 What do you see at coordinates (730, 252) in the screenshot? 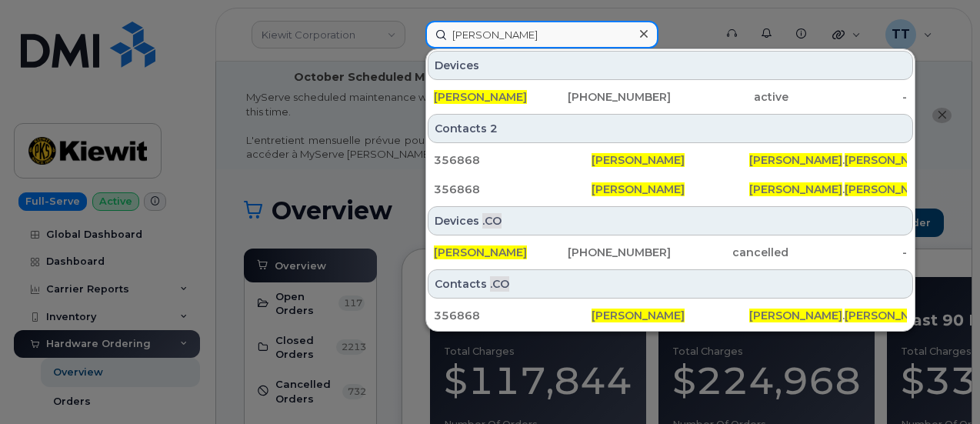
I see `div: cancelled` at bounding box center [730, 252].